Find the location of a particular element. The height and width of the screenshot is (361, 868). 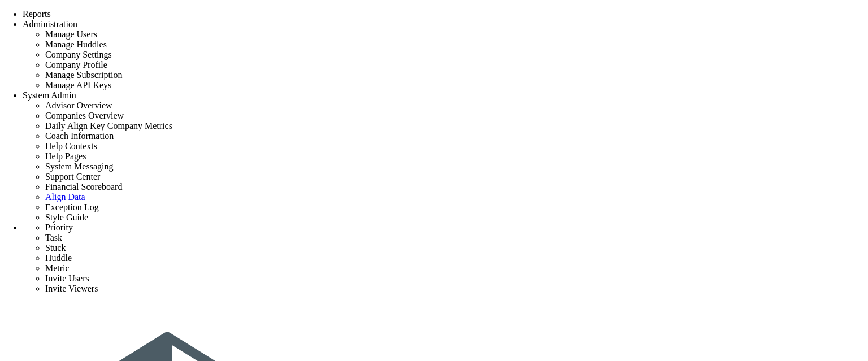

span: Help Pages is located at coordinates (66, 156).